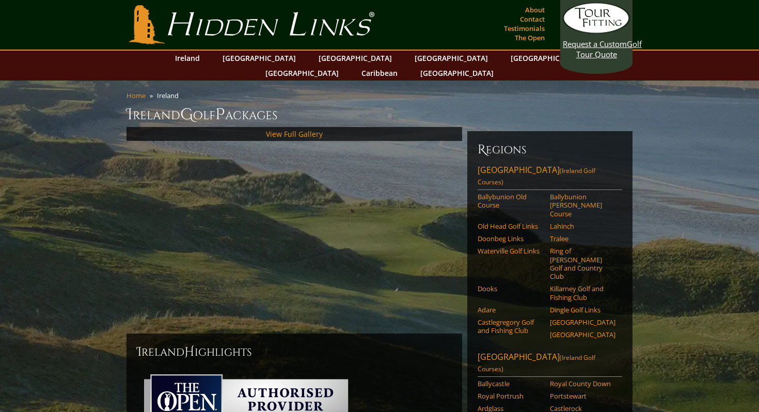 This screenshot has height=412, width=759. What do you see at coordinates (186, 115) in the screenshot?
I see `span: G` at bounding box center [186, 115].